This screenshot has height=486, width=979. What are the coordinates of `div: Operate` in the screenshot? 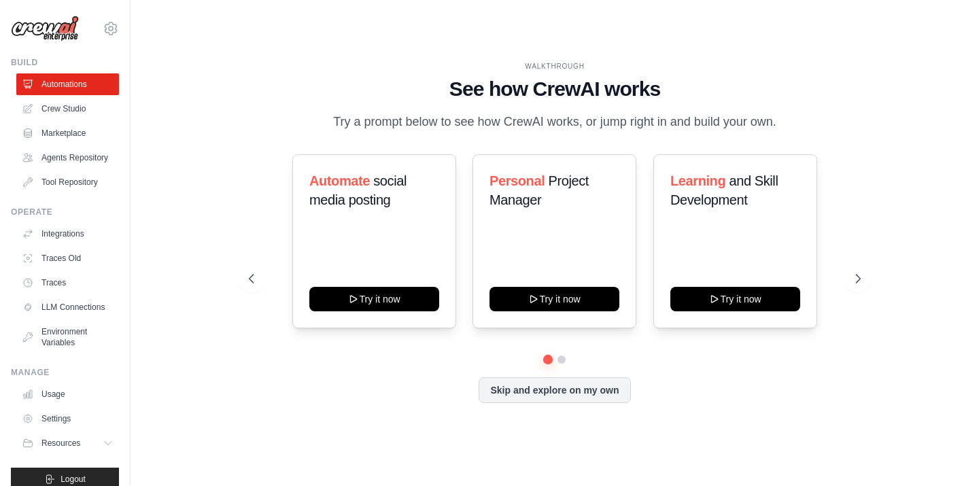 It's located at (65, 212).